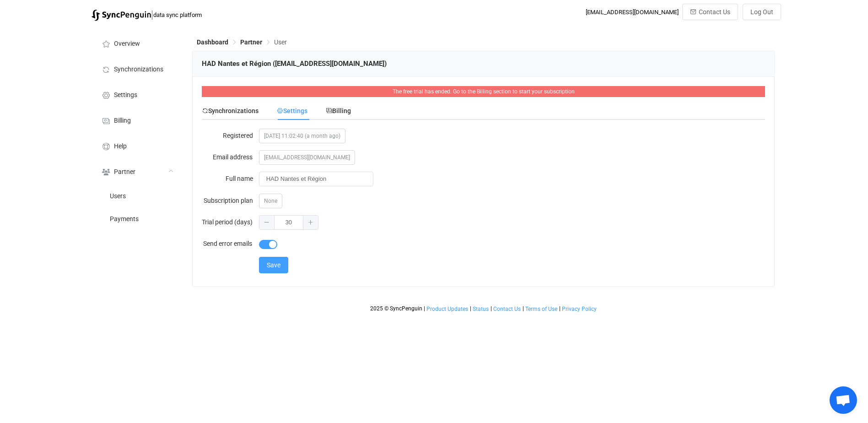 This screenshot has height=423, width=868. What do you see at coordinates (242, 178) in the screenshot?
I see `label: Full name` at bounding box center [242, 178].